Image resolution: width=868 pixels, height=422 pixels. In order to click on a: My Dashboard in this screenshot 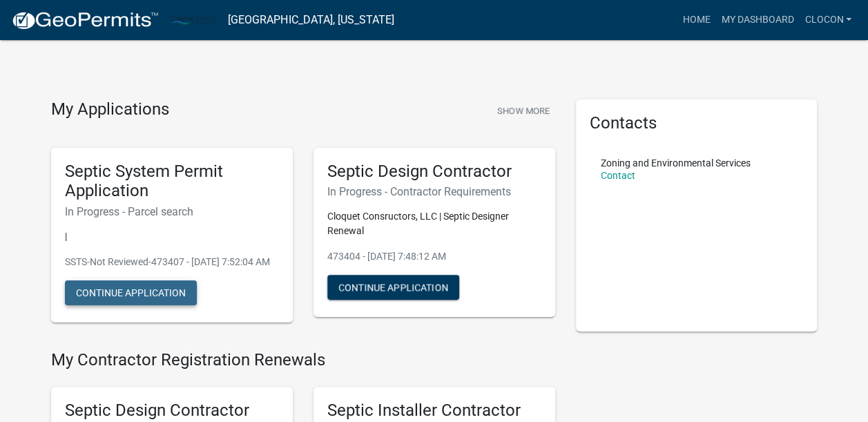, I will do `click(756, 20)`.